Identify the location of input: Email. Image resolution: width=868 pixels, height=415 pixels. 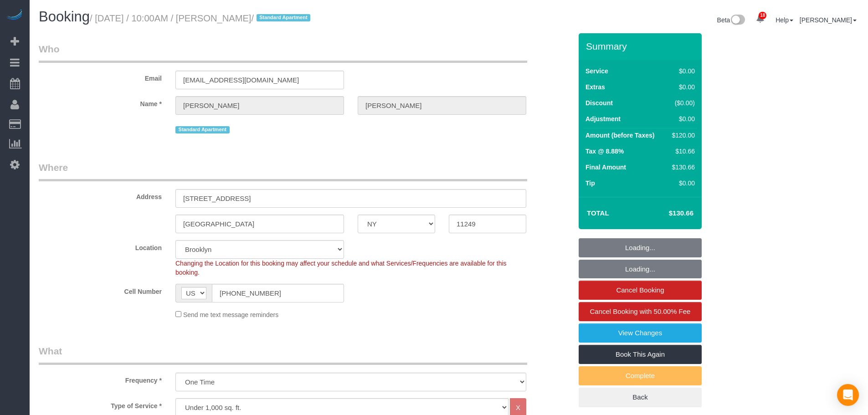
(259, 80).